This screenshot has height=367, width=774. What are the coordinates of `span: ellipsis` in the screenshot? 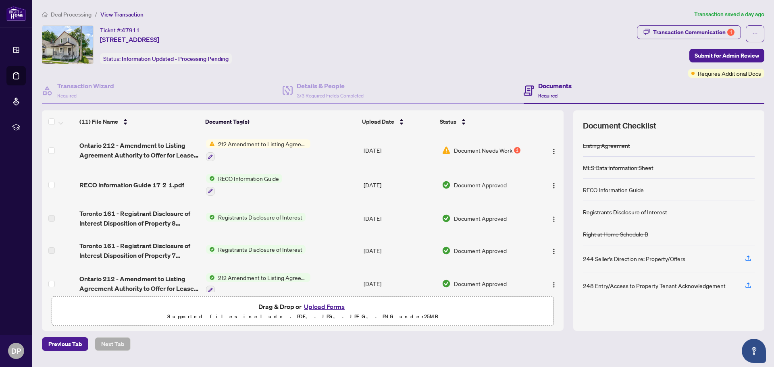 It's located at (755, 34).